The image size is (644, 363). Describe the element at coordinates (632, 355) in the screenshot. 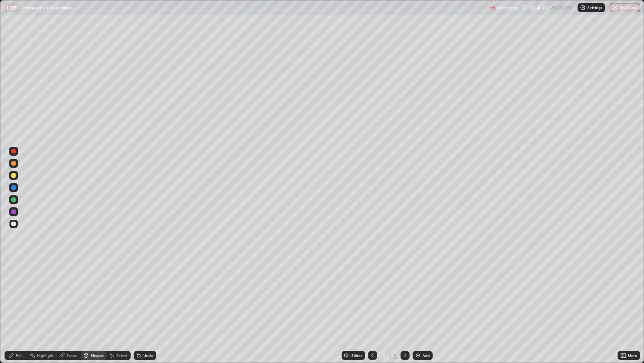

I see `div: More` at that location.